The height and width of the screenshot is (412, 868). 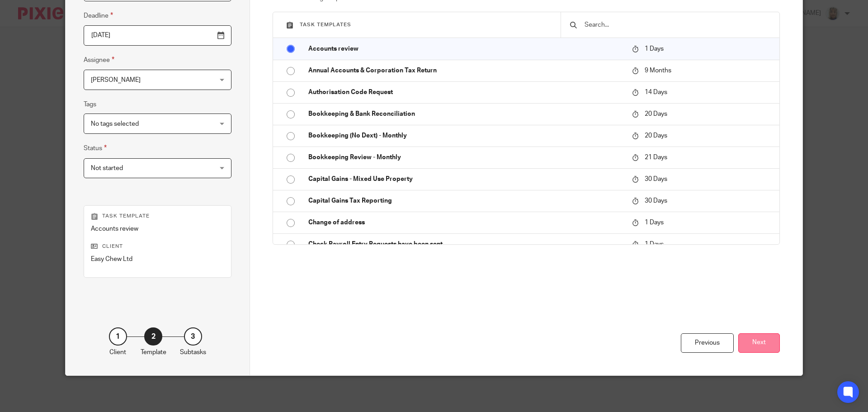 What do you see at coordinates (193, 352) in the screenshot?
I see `p: Subtasks` at bounding box center [193, 352].